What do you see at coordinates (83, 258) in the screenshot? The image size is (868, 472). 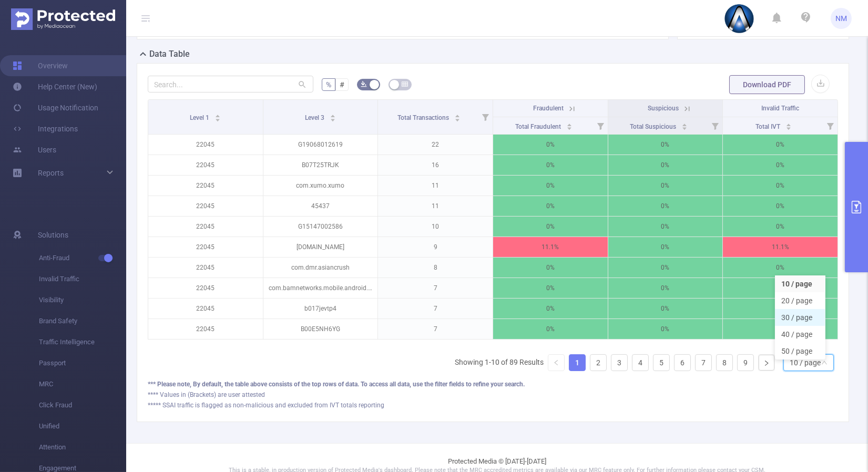 I see `span: Anti-Fraud` at bounding box center [83, 258].